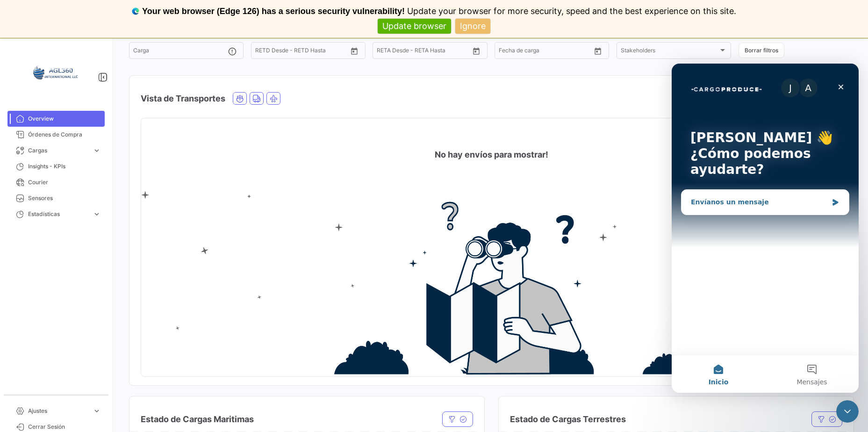  Describe the element at coordinates (139, 318) in the screenshot. I see `span: Mensajes` at that location.